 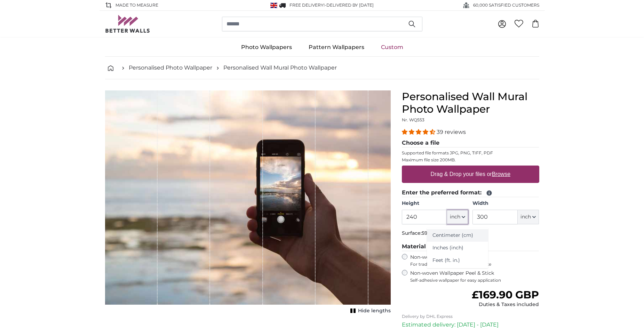 What do you see at coordinates (470, 143) in the screenshot?
I see `legend: Choose a file` at bounding box center [470, 143].